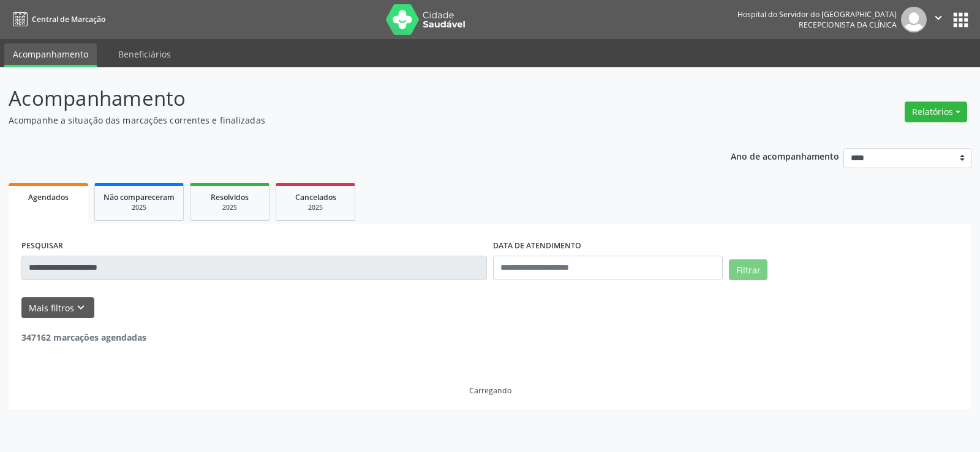 This screenshot has width=980, height=452. What do you see at coordinates (537, 246) in the screenshot?
I see `label: DATA DE ATENDIMENTO` at bounding box center [537, 246].